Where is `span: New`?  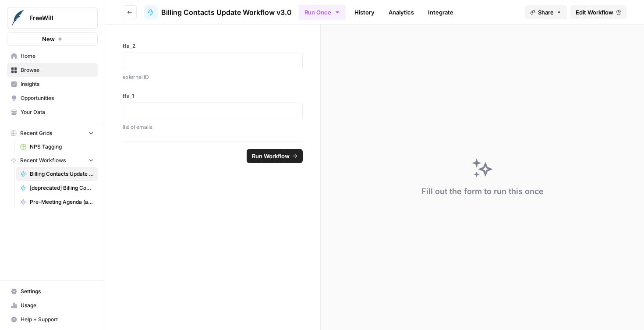
span: New is located at coordinates (48, 39).